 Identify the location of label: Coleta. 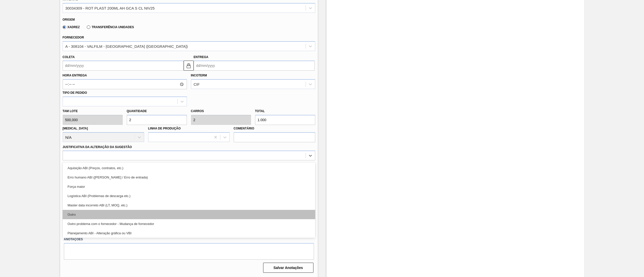
(69, 57).